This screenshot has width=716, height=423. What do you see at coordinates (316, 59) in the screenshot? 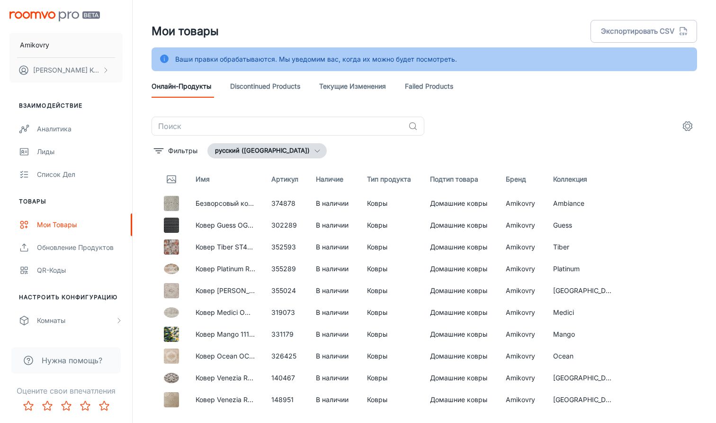
I see `div: Ваши правки обрабатываются. Мы уведомим вас, когда их можно будет посмотреть.` at bounding box center [316, 59].